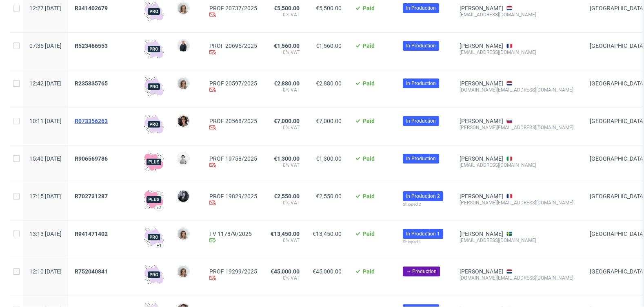  Describe the element at coordinates (233, 8) in the screenshot. I see `a: PROF 20737/2025` at that location.